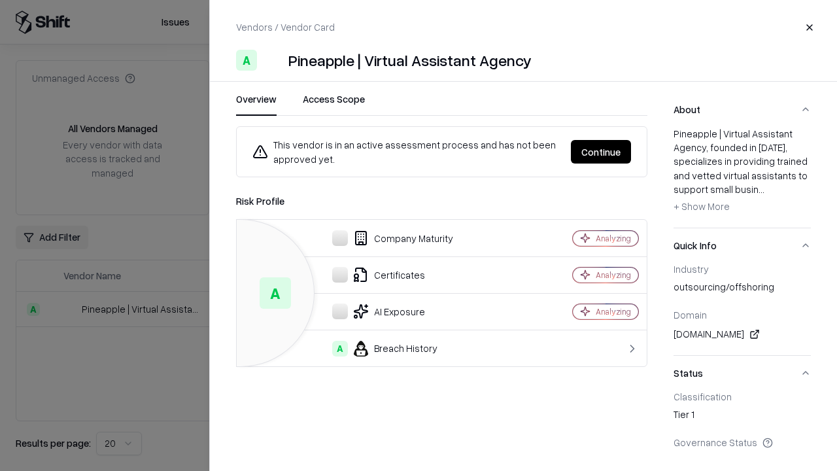 The height and width of the screenshot is (471, 837). Describe the element at coordinates (742, 109) in the screenshot. I see `button: About` at that location.